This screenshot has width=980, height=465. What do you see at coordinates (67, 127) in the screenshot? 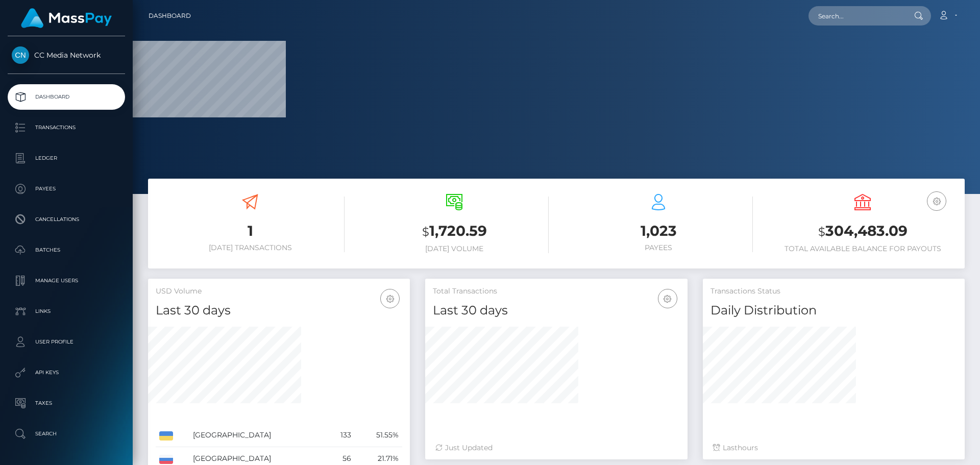
I see `a: Transactions` at bounding box center [67, 127].